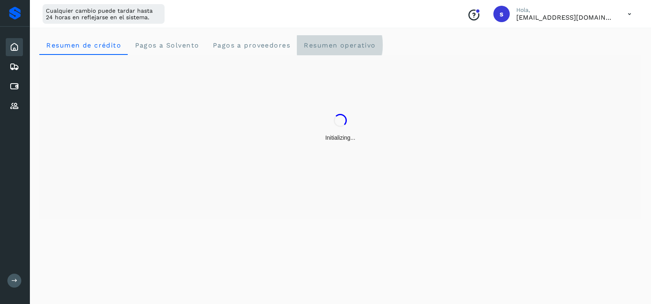 This screenshot has width=651, height=304. What do you see at coordinates (104, 14) in the screenshot?
I see `div: Cualquier cambio puede tardar hasta 24 horas en reflejarse en el sistema.` at bounding box center [104, 14].